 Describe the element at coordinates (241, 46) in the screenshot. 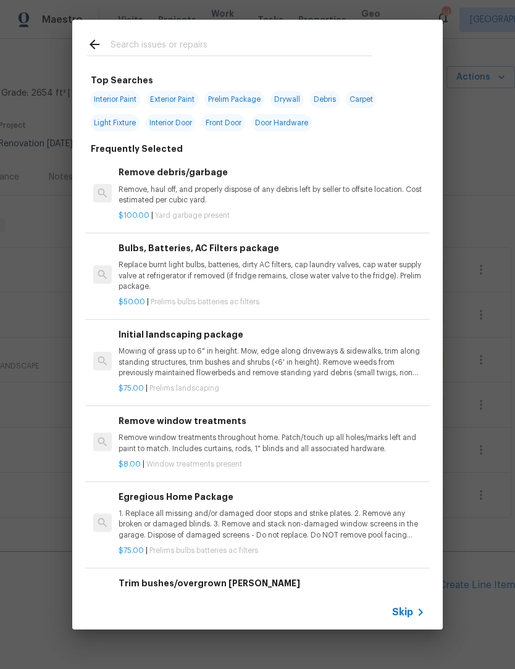

I see `input: Search issues or repairs` at that location.